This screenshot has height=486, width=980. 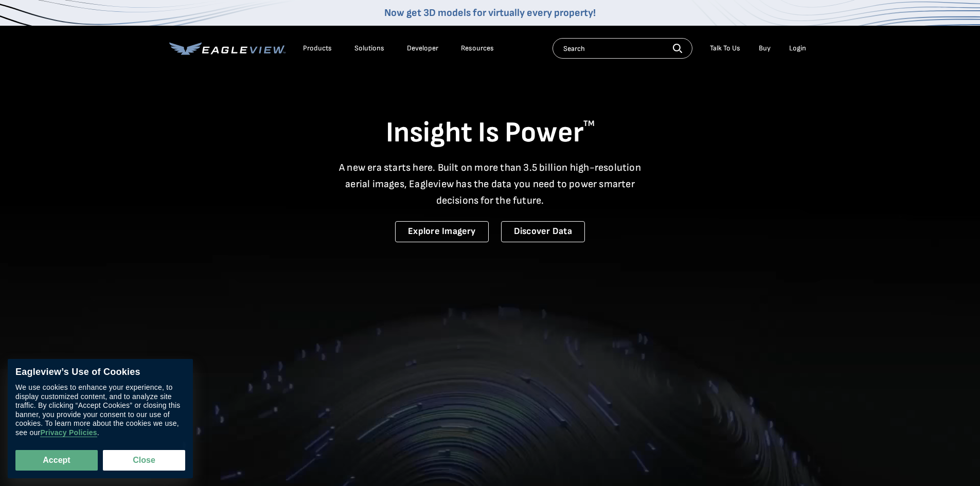 I want to click on h1: Insight Is Power, so click(x=490, y=133).